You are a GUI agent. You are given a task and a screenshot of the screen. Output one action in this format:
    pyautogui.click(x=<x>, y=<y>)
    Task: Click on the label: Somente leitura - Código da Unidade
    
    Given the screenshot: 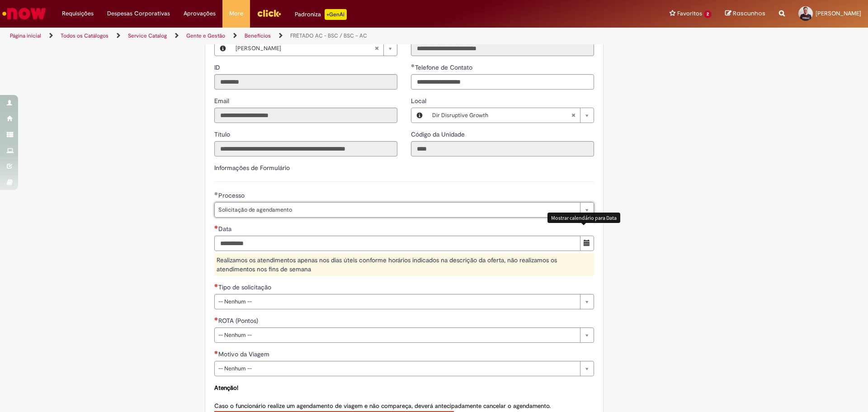 What is the action you would take?
    pyautogui.click(x=439, y=134)
    